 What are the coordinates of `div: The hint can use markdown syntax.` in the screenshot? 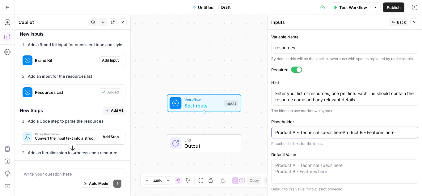 It's located at (345, 111).